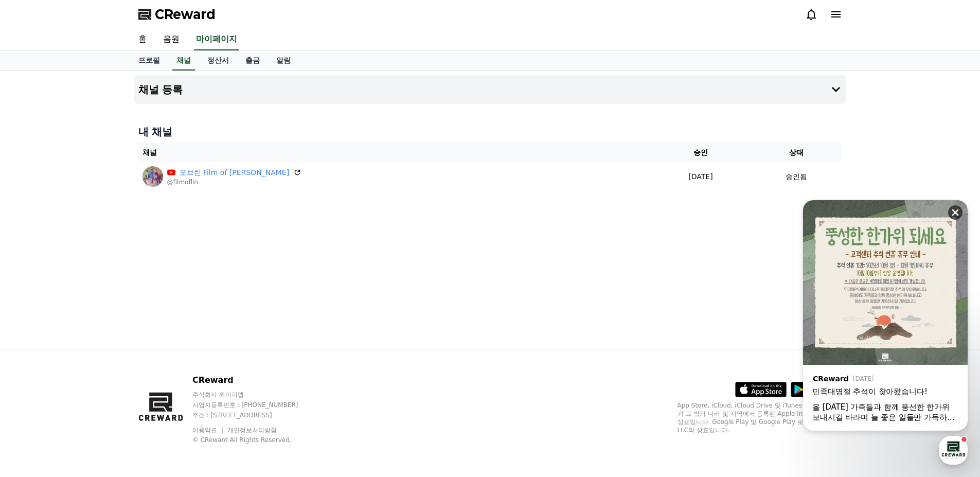  What do you see at coordinates (395, 152) in the screenshot?
I see `th: 채널` at bounding box center [395, 152].